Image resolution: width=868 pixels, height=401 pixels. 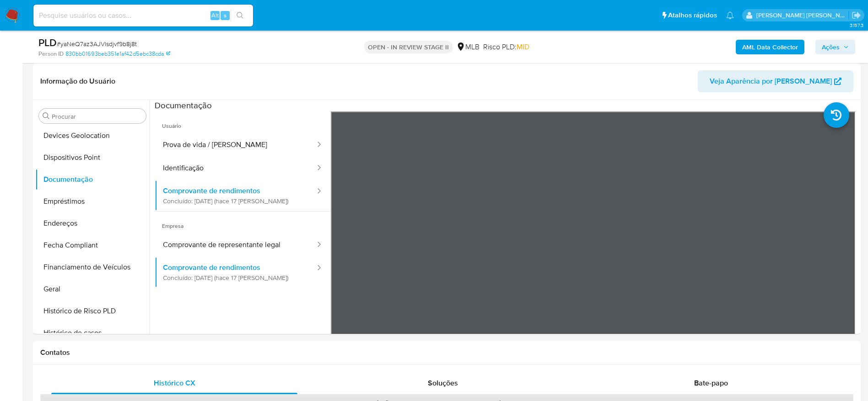 What do you see at coordinates (215, 15) in the screenshot?
I see `span: Alt` at bounding box center [215, 15].